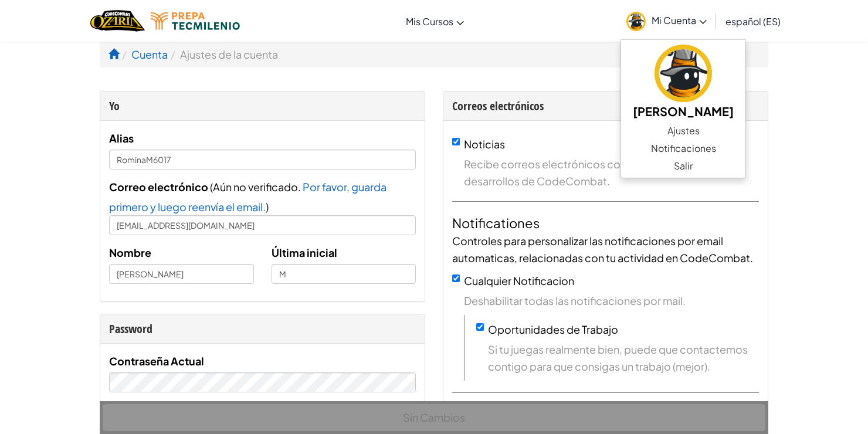 This screenshot has width=868, height=434. I want to click on a: español (ES), so click(753, 21).